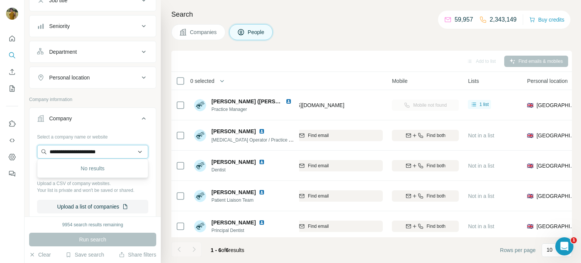 Image resolution: width=581 pixels, height=263 pixels. Describe the element at coordinates (547, 81) in the screenshot. I see `span: Personal location` at that location.